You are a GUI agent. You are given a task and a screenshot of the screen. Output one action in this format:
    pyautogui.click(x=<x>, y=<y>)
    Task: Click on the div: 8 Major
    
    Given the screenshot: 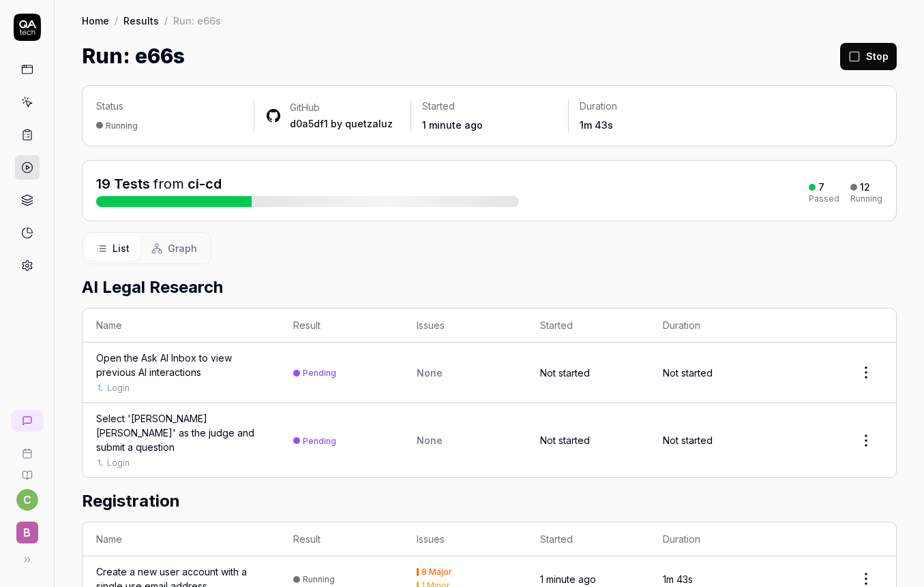 What is the action you would take?
    pyautogui.click(x=436, y=573)
    